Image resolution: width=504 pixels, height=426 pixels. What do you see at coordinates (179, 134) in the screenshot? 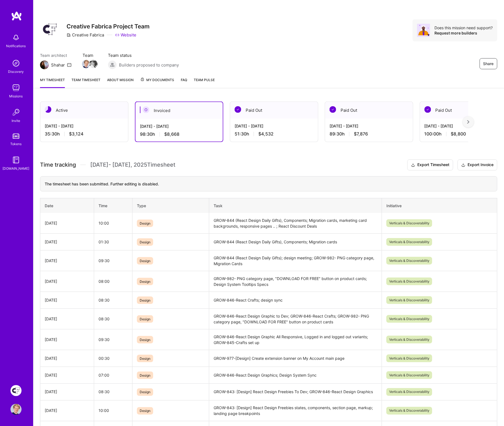
I see `div: 98:30 h` at bounding box center [179, 134].